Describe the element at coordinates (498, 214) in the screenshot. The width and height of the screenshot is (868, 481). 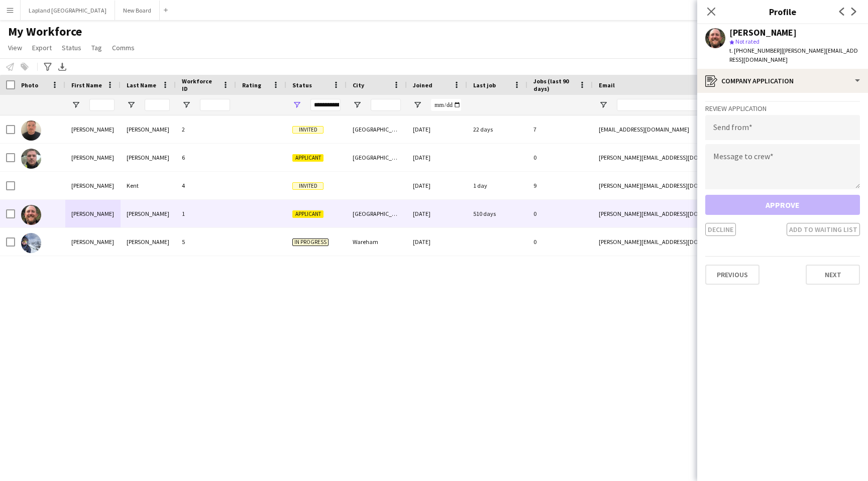
I see `div: 510 days` at that location.